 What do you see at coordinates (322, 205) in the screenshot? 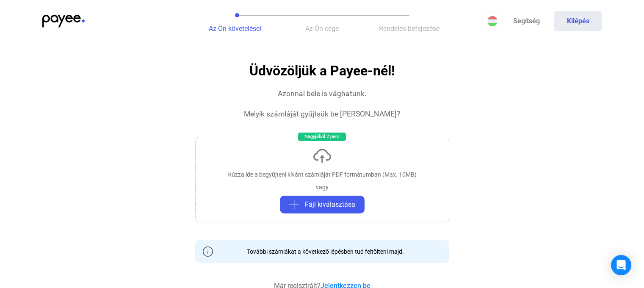
I see `button: plus-greyFájl kiválasztása` at bounding box center [322, 205].